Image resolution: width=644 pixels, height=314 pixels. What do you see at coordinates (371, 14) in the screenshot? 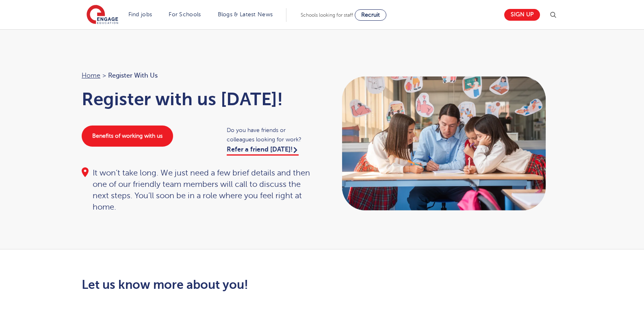
I see `span: Recruit` at bounding box center [371, 14].